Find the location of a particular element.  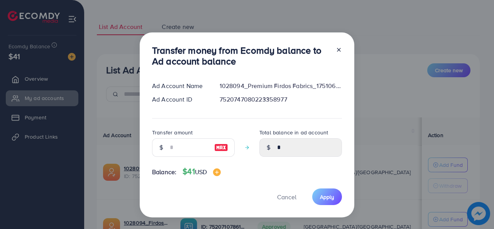

h3: Transfer money from Ecomdy balance to Ad account balance is located at coordinates (241, 56).